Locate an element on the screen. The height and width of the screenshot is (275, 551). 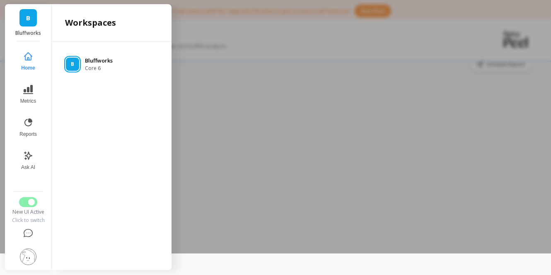
div: Click to switch is located at coordinates (28, 220).